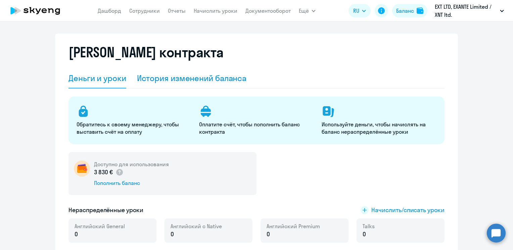 The height and width of the screenshot is (250, 513). I want to click on button: Балансbalance, so click(409, 11).